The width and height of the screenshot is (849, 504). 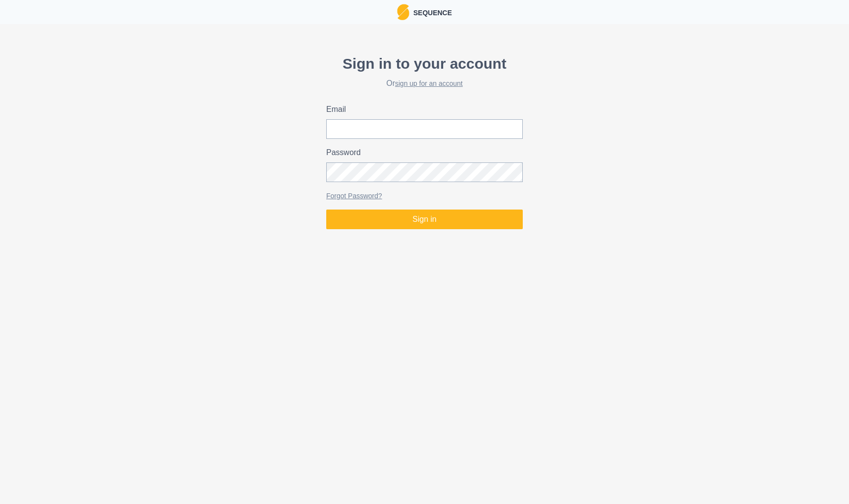 What do you see at coordinates (421, 152) in the screenshot?
I see `label: Password` at bounding box center [421, 152].